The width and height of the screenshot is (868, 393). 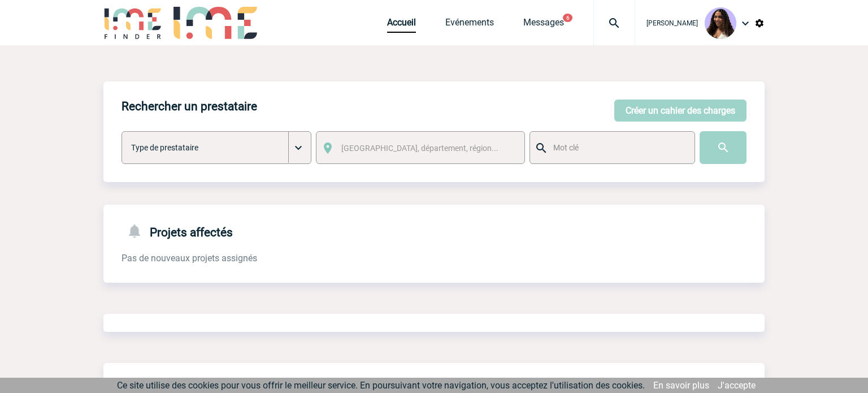 I want to click on input: Mot clé, so click(x=618, y=148).